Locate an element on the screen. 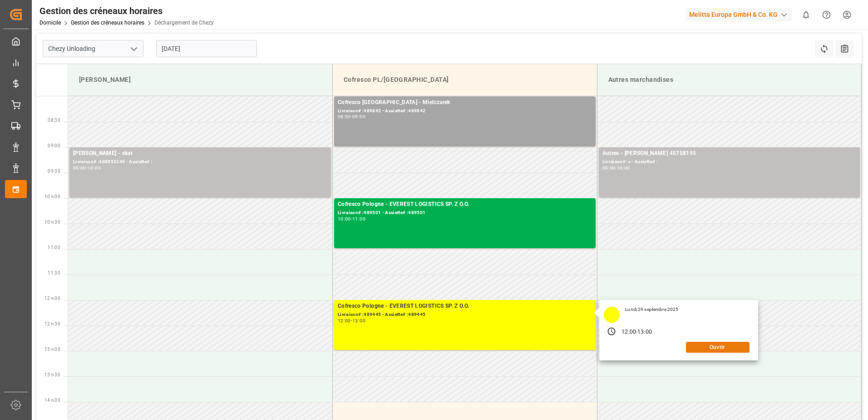  button: Ouvrir is located at coordinates (718, 347).